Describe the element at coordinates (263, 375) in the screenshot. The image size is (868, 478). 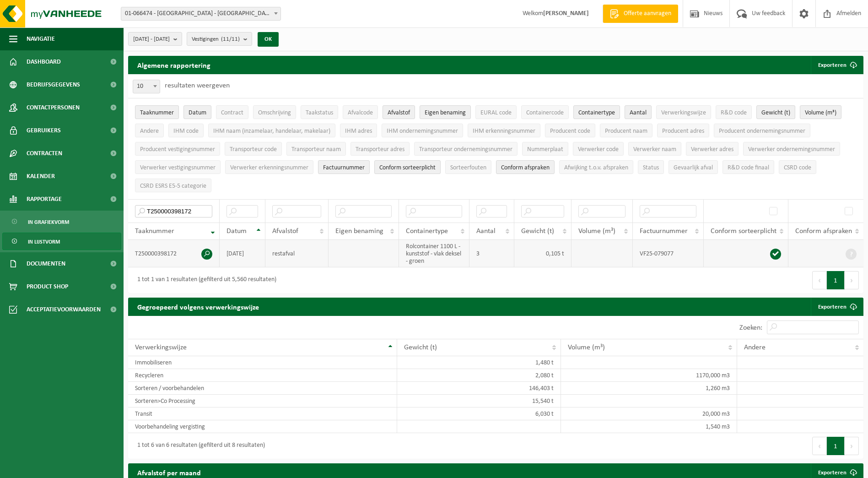
I see `td: Recycleren` at that location.